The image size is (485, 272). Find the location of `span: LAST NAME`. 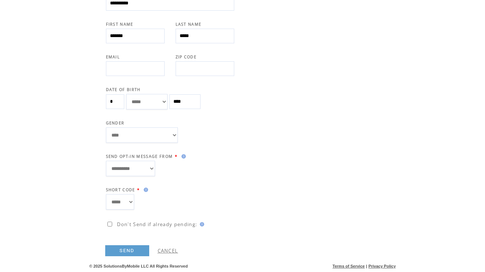

span: LAST NAME is located at coordinates (189, 24).